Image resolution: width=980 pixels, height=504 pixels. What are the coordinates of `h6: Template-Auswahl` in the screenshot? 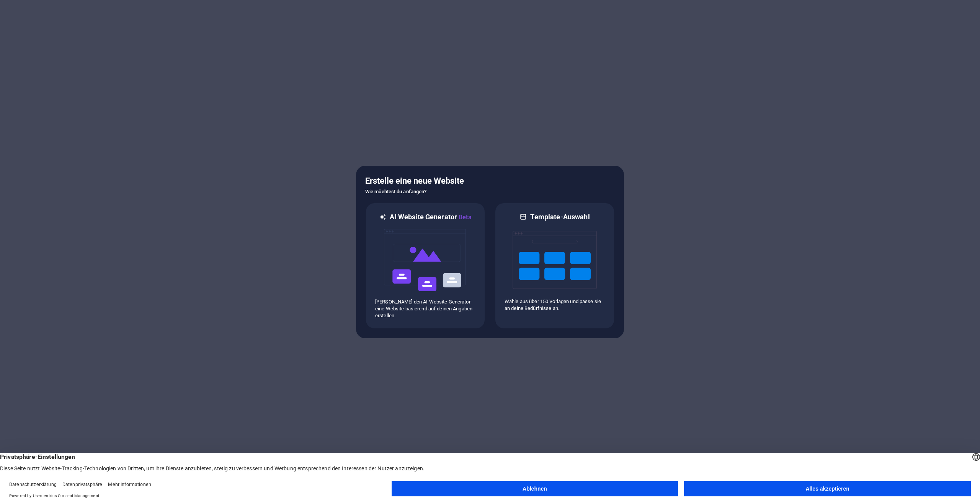 It's located at (559, 217).